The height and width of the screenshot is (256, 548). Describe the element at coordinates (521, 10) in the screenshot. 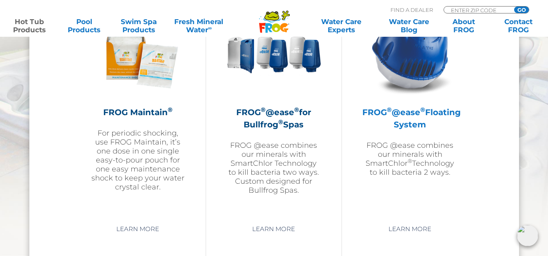

I see `input: GO` at that location.